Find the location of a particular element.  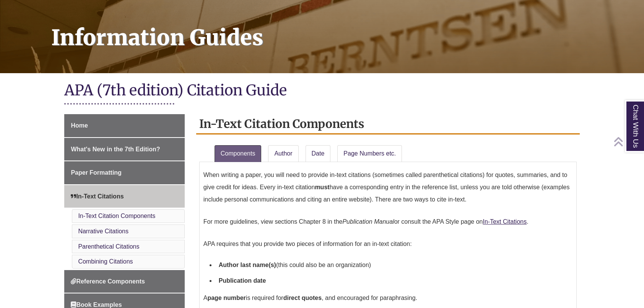

a: Author is located at coordinates (283, 154).